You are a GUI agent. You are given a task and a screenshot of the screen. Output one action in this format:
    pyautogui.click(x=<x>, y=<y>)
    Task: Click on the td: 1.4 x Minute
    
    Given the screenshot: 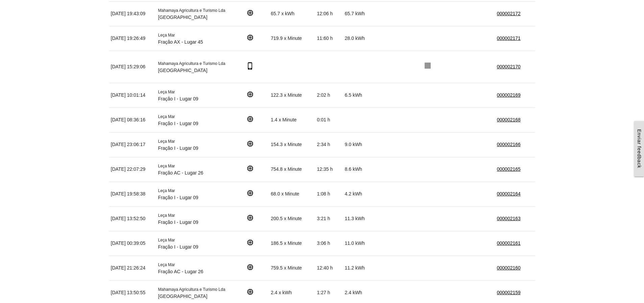 What is the action you would take?
    pyautogui.click(x=292, y=120)
    